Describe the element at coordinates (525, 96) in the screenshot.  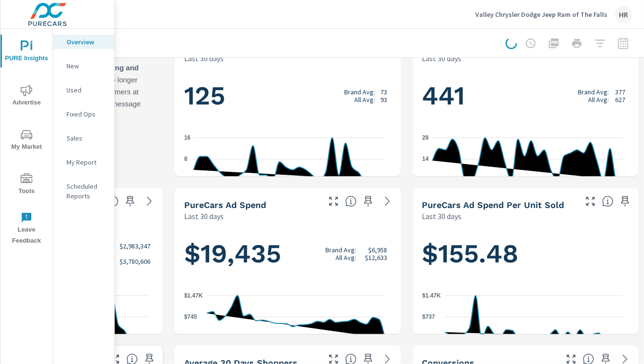
I see `h1: 441` at that location.